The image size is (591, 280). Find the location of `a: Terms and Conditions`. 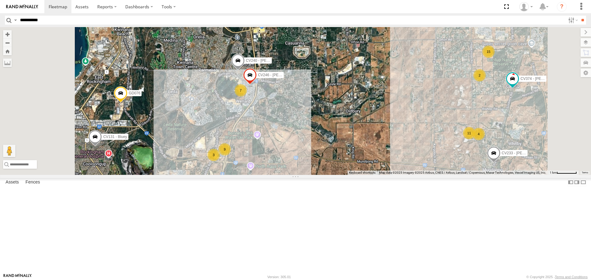

a: Terms and Conditions is located at coordinates (571, 277).